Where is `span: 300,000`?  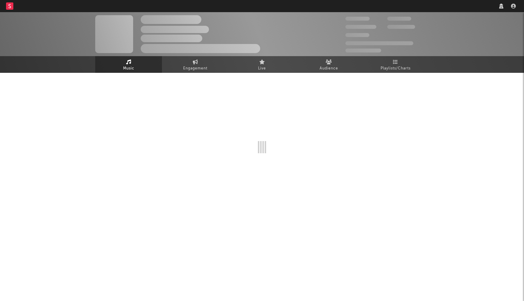 span: 300,000 is located at coordinates (358, 18).